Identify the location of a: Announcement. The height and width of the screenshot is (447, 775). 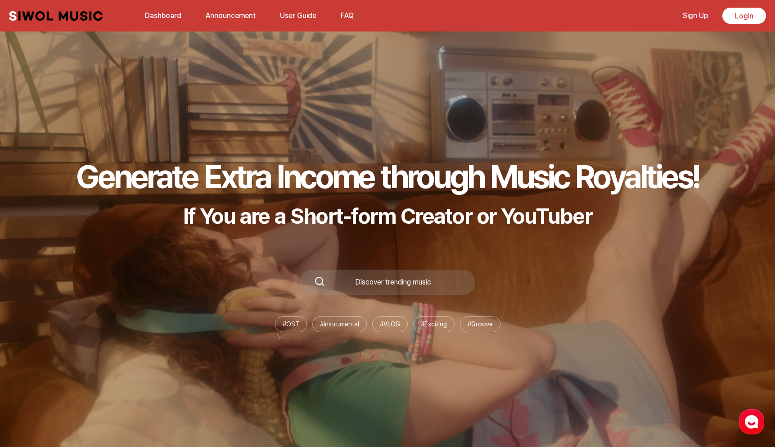
(230, 15).